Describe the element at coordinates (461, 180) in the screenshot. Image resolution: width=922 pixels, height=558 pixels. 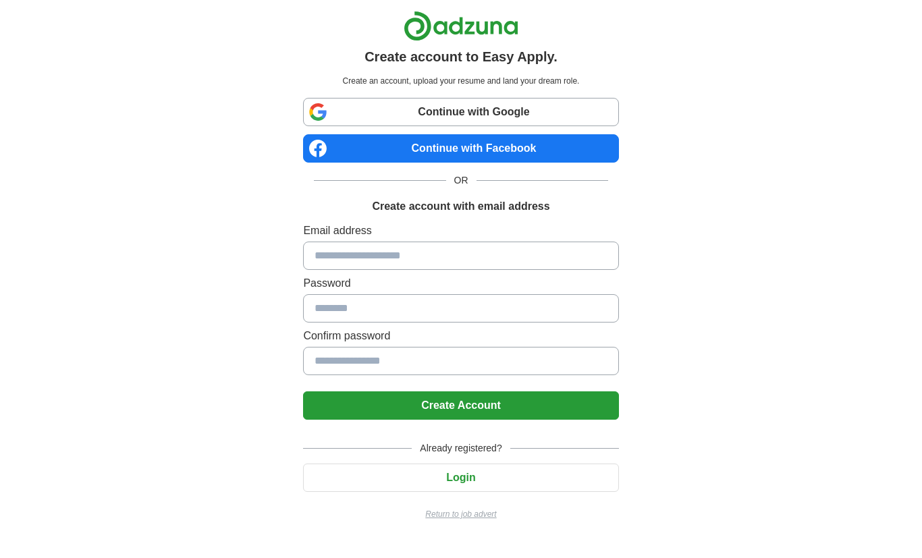
I see `span: OR` at that location.